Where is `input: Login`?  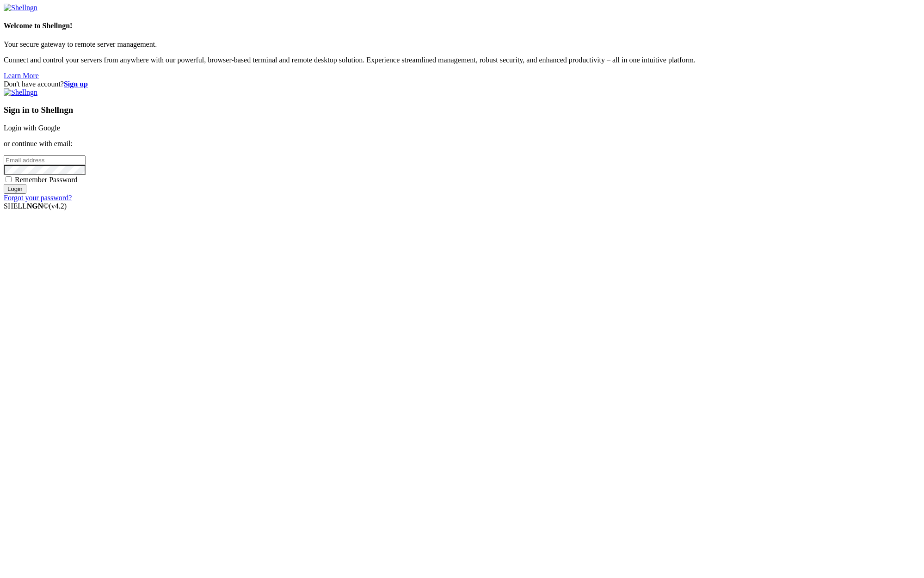 input: Login is located at coordinates (15, 188).